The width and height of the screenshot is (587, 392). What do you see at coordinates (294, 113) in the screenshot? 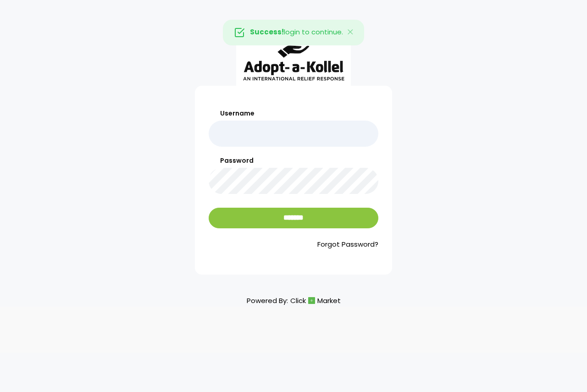
I see `label: Username` at bounding box center [294, 113].